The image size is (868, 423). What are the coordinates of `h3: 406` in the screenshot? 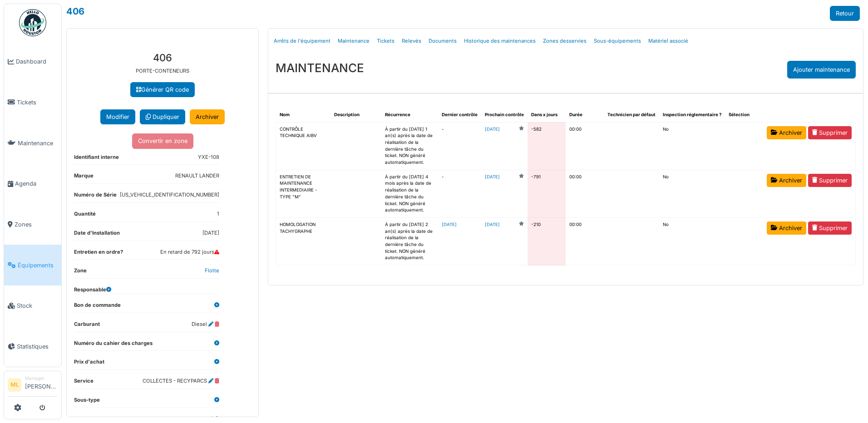 It's located at (163, 57).